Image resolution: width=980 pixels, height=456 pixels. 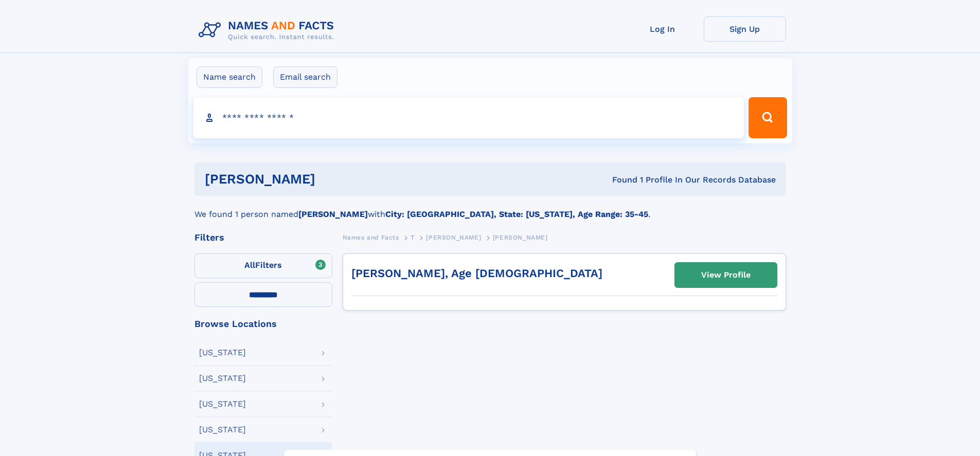 What do you see at coordinates (490, 208) in the screenshot?
I see `div: We found 1 person named with .` at bounding box center [490, 208].